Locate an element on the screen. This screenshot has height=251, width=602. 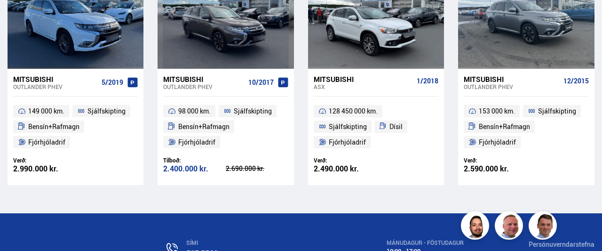
span: 5/2019 is located at coordinates (112, 82).